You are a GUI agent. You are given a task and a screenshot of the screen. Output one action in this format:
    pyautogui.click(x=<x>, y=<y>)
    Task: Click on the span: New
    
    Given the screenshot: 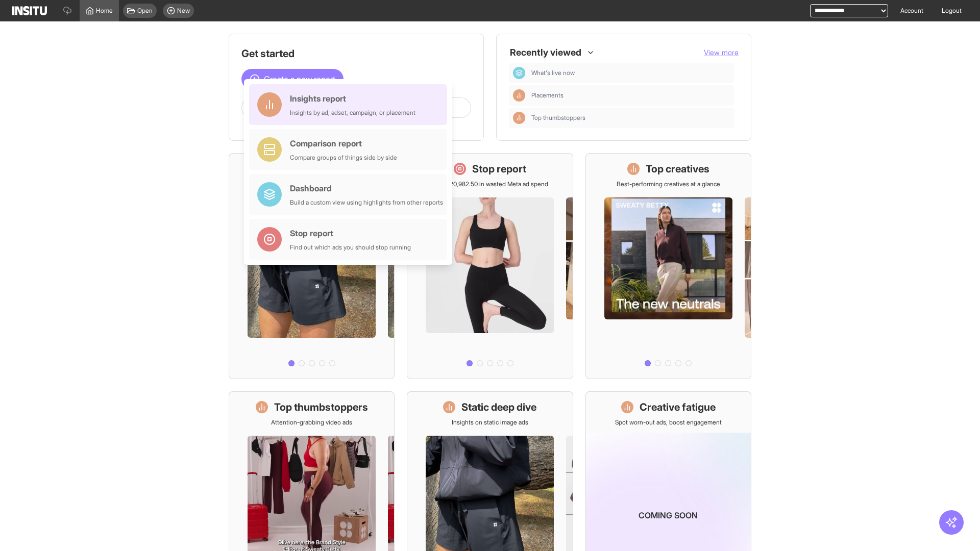 What is the action you would take?
    pyautogui.click(x=183, y=11)
    